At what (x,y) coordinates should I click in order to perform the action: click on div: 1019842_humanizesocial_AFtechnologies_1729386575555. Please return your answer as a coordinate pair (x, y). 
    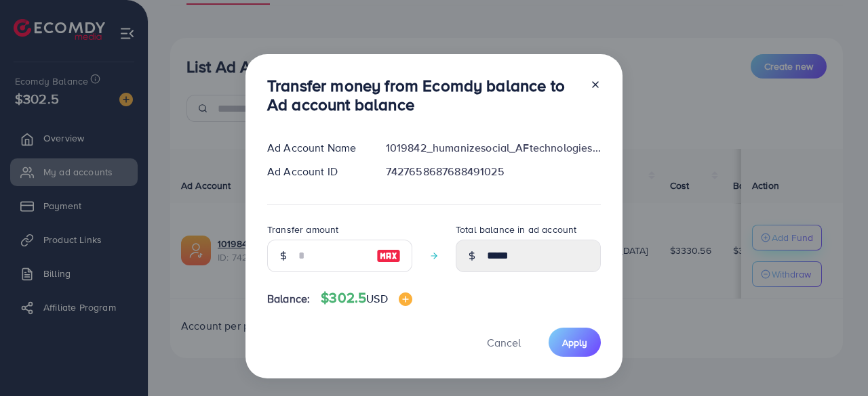
    Looking at the image, I should click on (493, 148).